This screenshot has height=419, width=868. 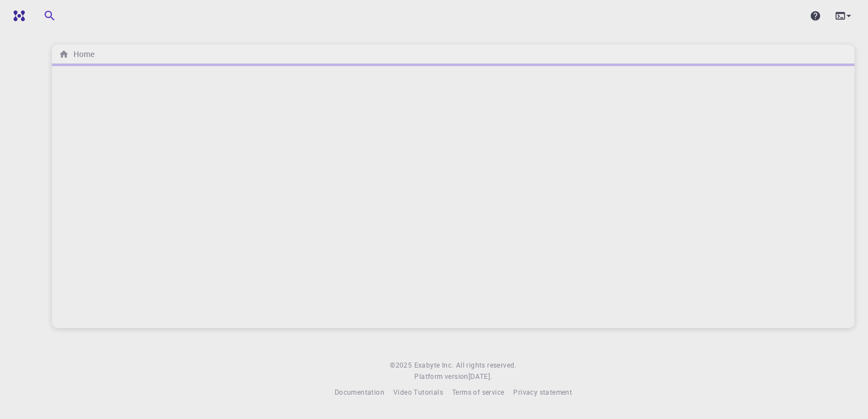 I want to click on span: Exabyte Inc., so click(x=434, y=365).